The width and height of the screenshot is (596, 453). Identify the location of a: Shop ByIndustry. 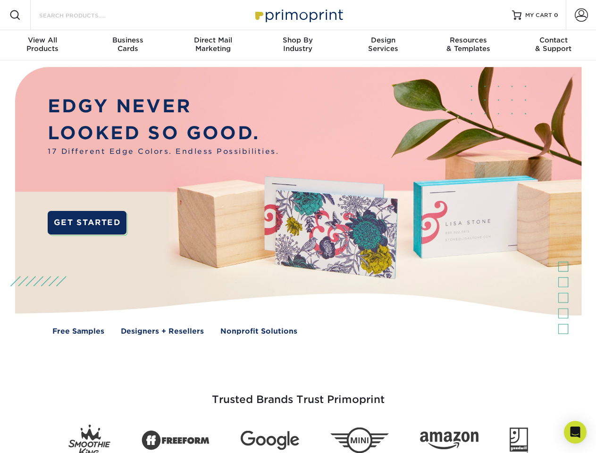
(298, 45).